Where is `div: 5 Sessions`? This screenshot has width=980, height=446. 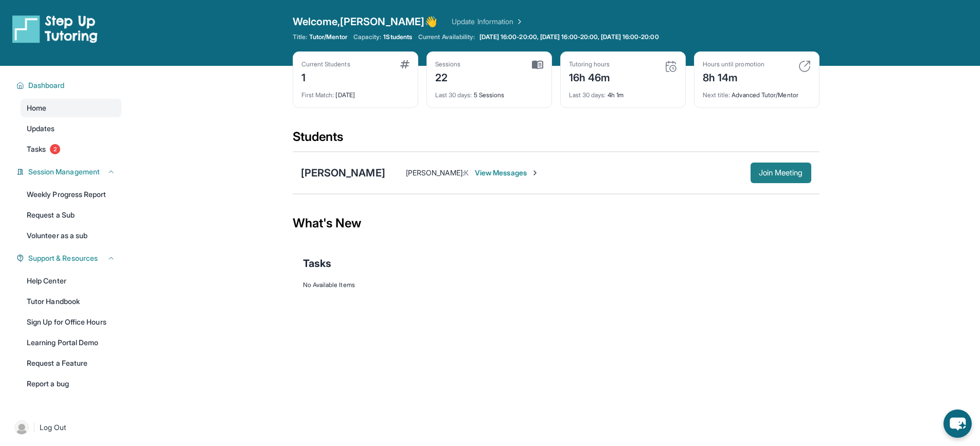
div: 5 Sessions is located at coordinates (489, 92).